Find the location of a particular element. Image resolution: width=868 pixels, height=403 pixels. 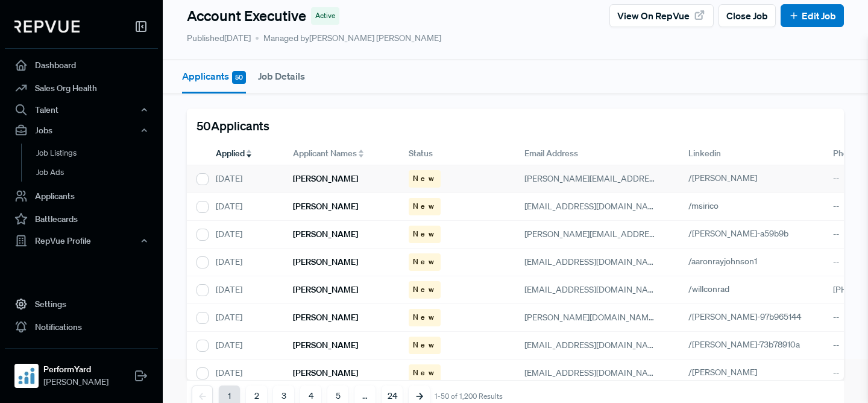

button: Talent is located at coordinates (82, 110).